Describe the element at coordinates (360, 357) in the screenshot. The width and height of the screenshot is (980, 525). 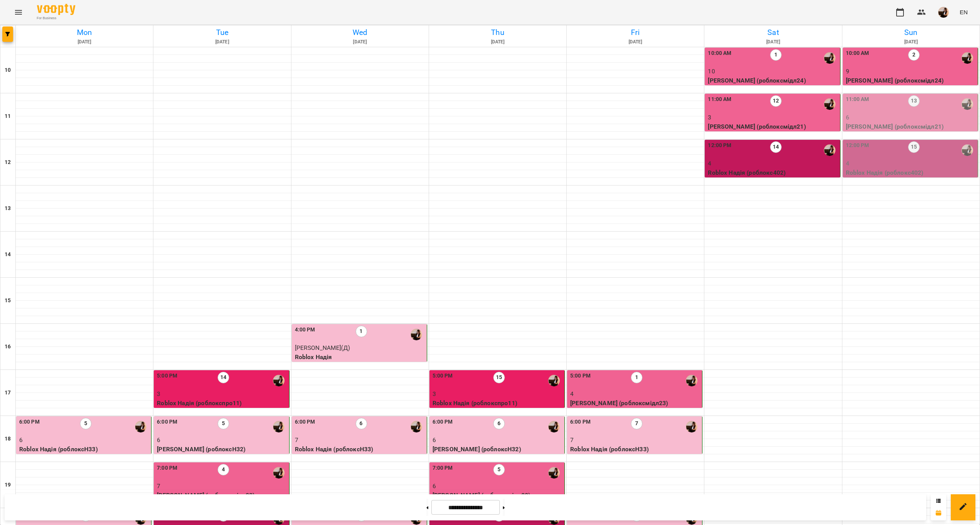
I see `p: Roblox Надія` at that location.